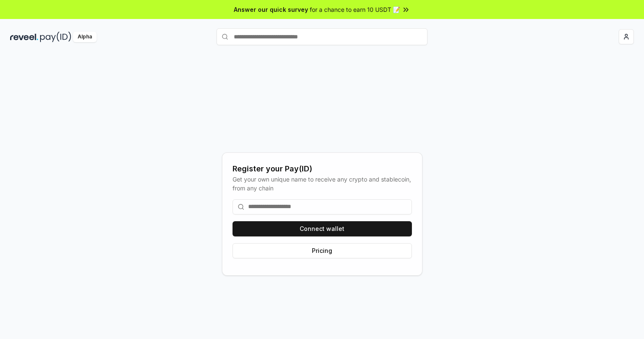 The height and width of the screenshot is (339, 644). Describe the element at coordinates (85, 36) in the screenshot. I see `div: Alpha` at that location.